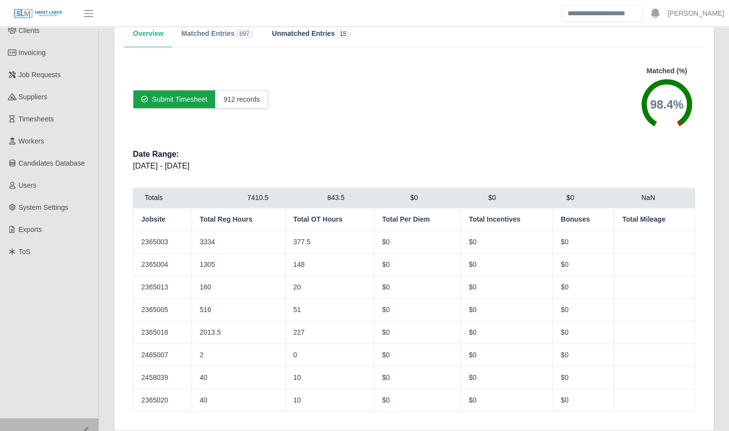 Image resolution: width=729 pixels, height=431 pixels. I want to click on span: Workers, so click(31, 141).